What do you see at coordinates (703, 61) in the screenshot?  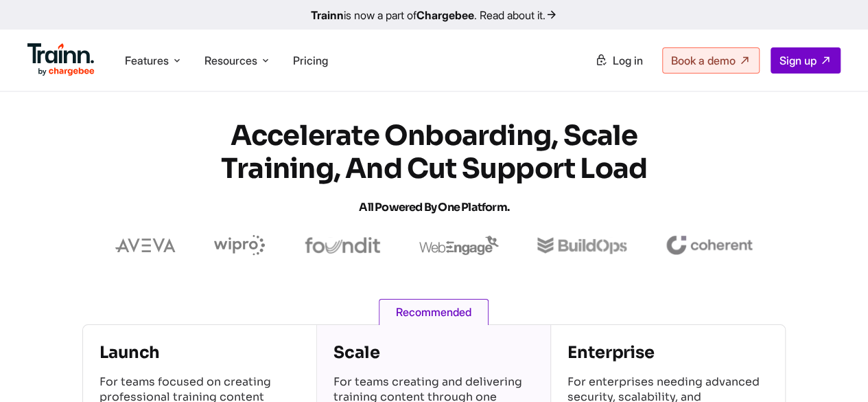 I see `span: Book a demo` at bounding box center [703, 61].